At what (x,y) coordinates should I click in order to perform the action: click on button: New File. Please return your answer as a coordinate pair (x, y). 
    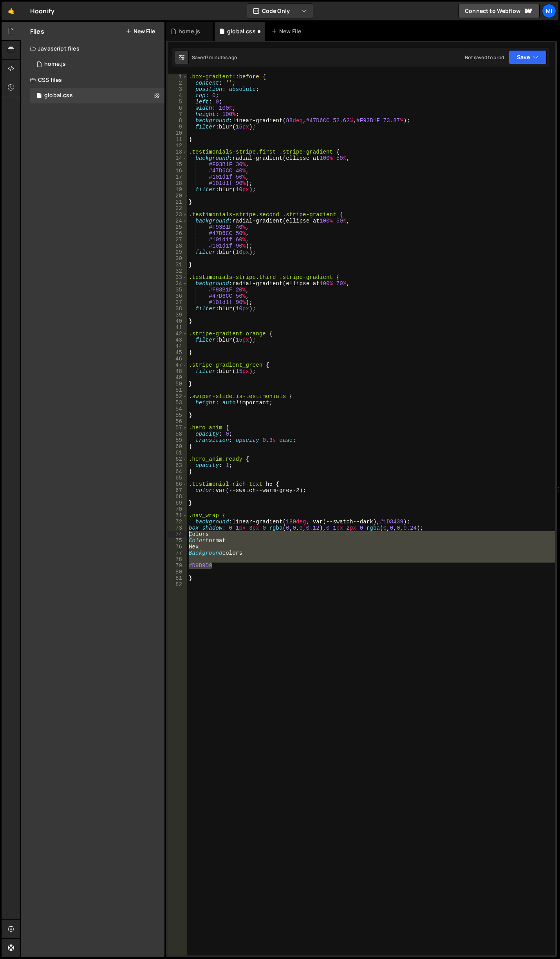
    Looking at the image, I should click on (141, 31).